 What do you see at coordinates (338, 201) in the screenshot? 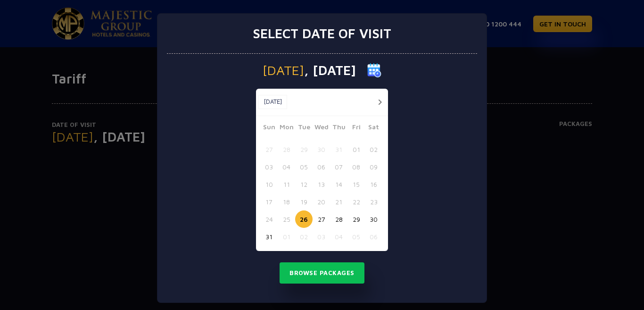
I see `button: 21` at bounding box center [338, 201].